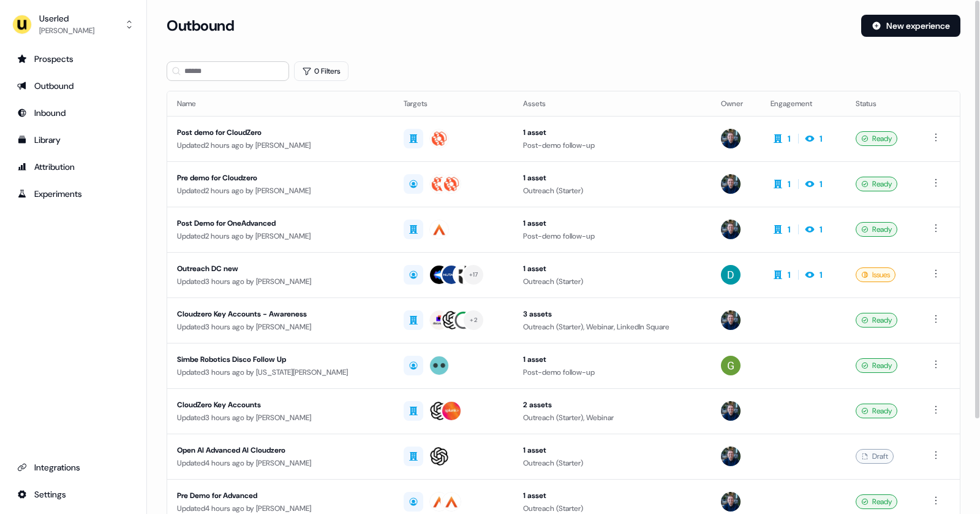 The width and height of the screenshot is (980, 514). What do you see at coordinates (281, 223) in the screenshot?
I see `div: Post Demo for OneAdvanced` at bounding box center [281, 223].